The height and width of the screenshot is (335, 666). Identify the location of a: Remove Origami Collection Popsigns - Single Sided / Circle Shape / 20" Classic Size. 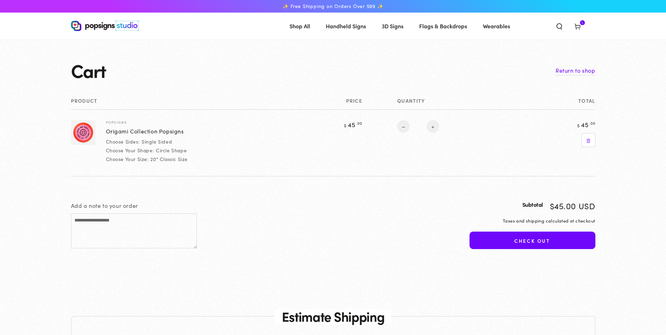
(588, 140).